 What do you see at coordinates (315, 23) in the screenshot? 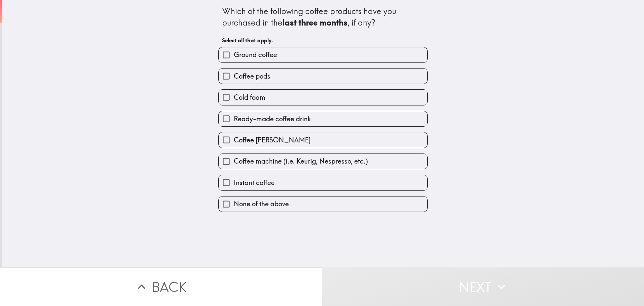
I see `b: last three months` at bounding box center [315, 23].